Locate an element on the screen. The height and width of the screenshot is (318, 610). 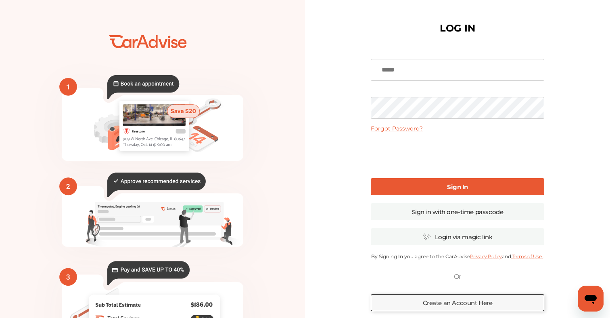
a: Terms of Use is located at coordinates (527, 256).